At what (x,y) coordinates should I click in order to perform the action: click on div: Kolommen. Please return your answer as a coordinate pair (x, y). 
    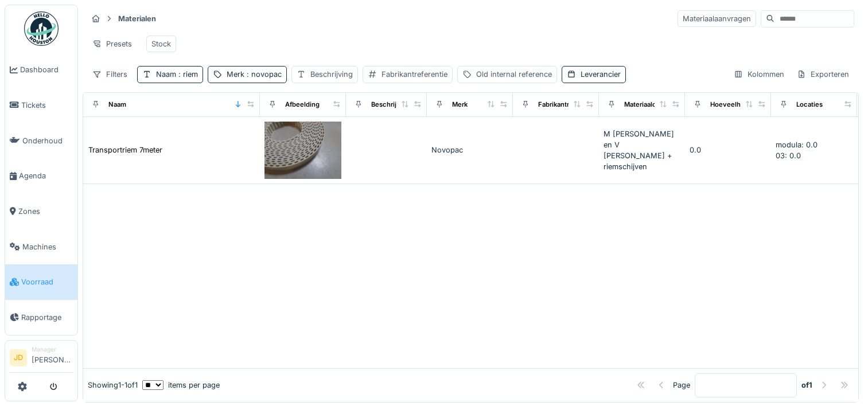
    Looking at the image, I should click on (759, 74).